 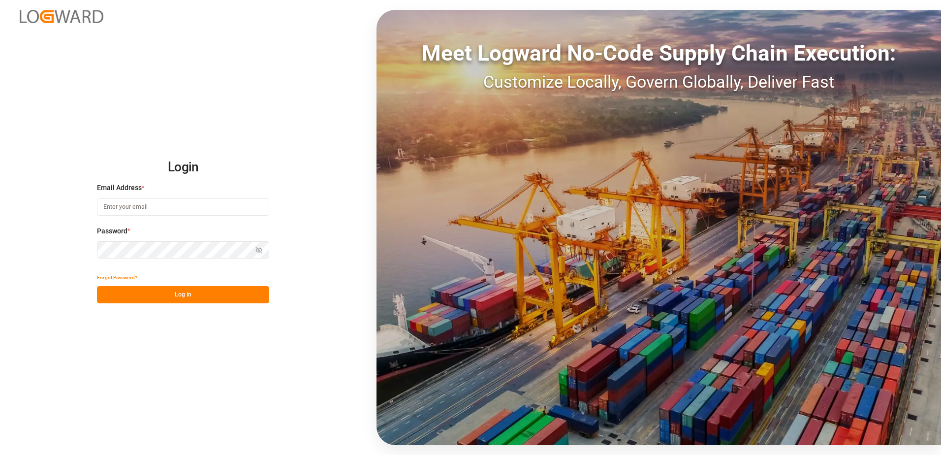 I want to click on img: Logward_new_orange.png, so click(x=62, y=16).